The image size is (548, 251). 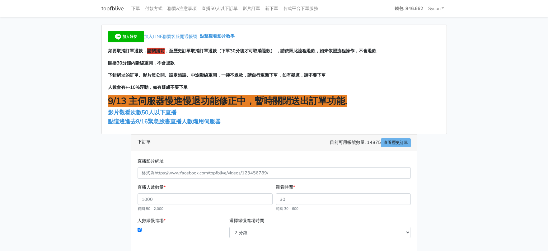 What do you see at coordinates (141, 63) in the screenshot?
I see `span: 開播30分鐘內斷線重開，不會退款` at bounding box center [141, 63].